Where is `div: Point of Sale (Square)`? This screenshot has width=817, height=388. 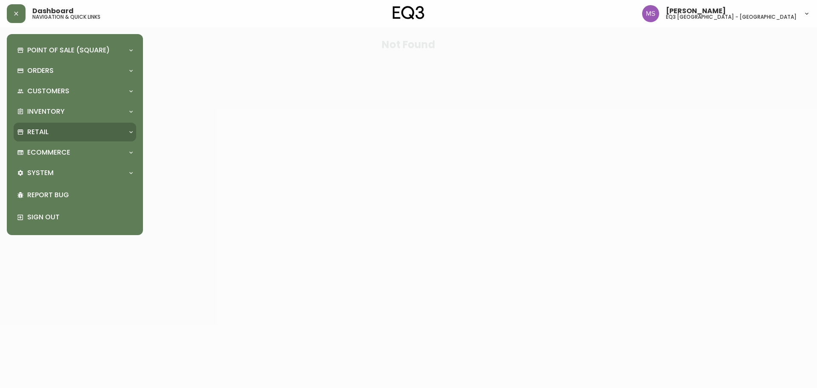
div: Point of Sale (Square) is located at coordinates (75, 50).